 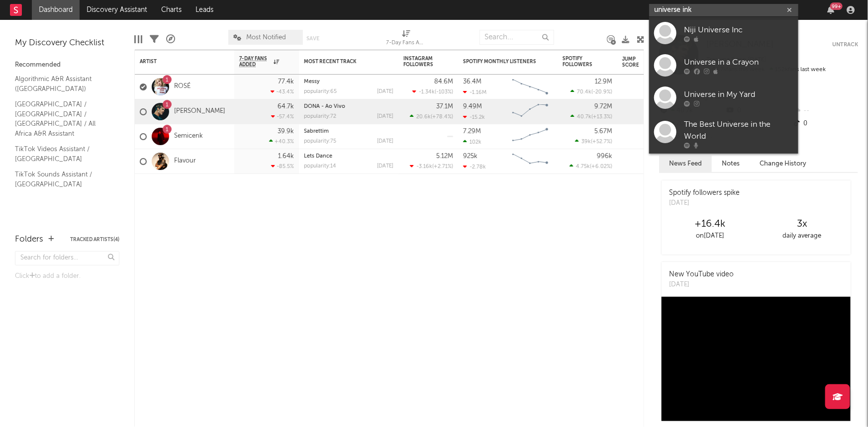 I want to click on div: +16.4k, so click(x=710, y=225).